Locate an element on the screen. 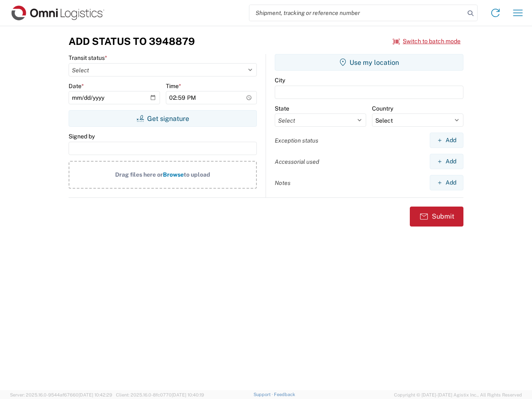 This screenshot has width=532, height=399. label: Time is located at coordinates (173, 86).